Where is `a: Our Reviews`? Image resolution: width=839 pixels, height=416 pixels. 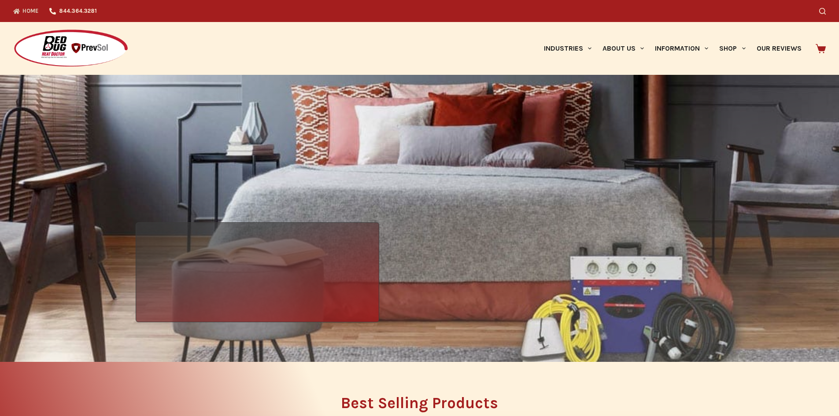 a: Our Reviews is located at coordinates (779, 48).